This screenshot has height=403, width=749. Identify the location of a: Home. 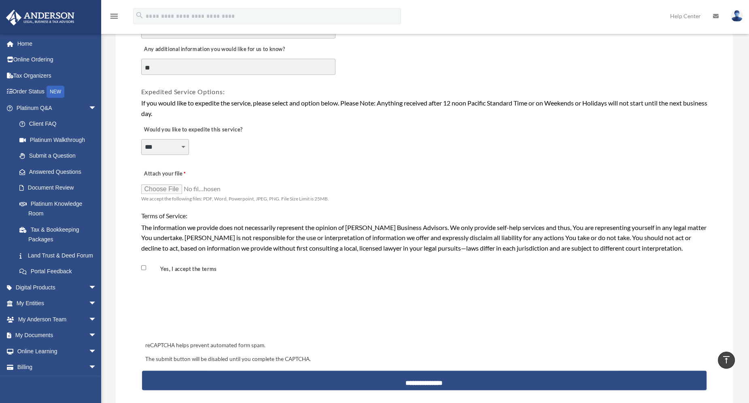
(57, 44).